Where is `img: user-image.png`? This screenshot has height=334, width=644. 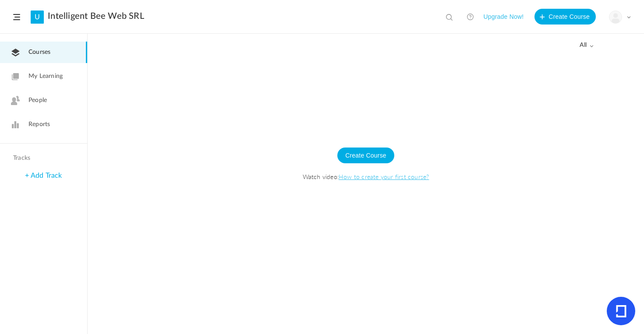 img: user-image.png is located at coordinates (616, 17).